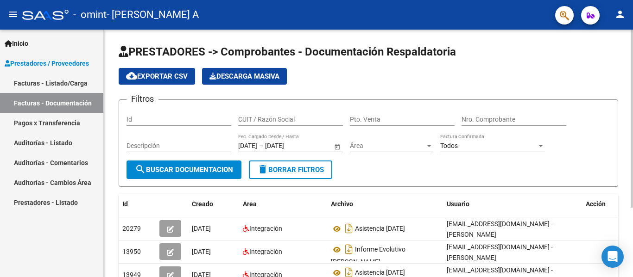 This screenshot has height=277, width=633. Describe the element at coordinates (142, 99) in the screenshot. I see `h3: Filtros` at that location.